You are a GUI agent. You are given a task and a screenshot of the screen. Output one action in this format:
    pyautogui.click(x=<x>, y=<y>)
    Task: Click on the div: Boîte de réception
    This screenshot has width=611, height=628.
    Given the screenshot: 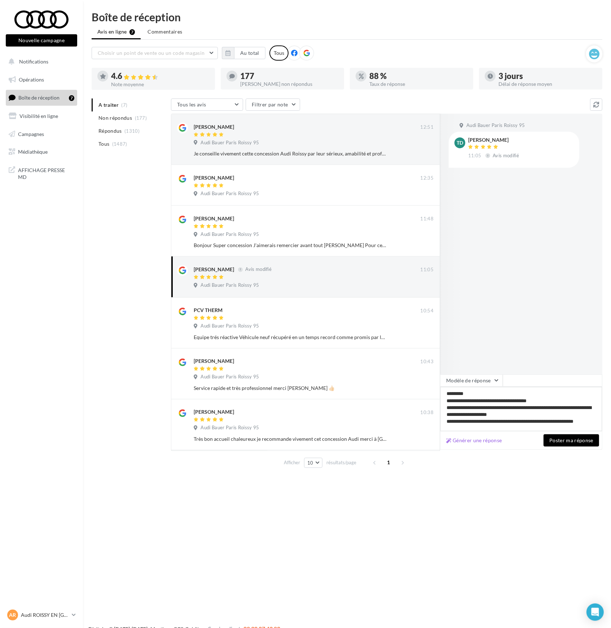 What is the action you would take?
    pyautogui.click(x=347, y=17)
    